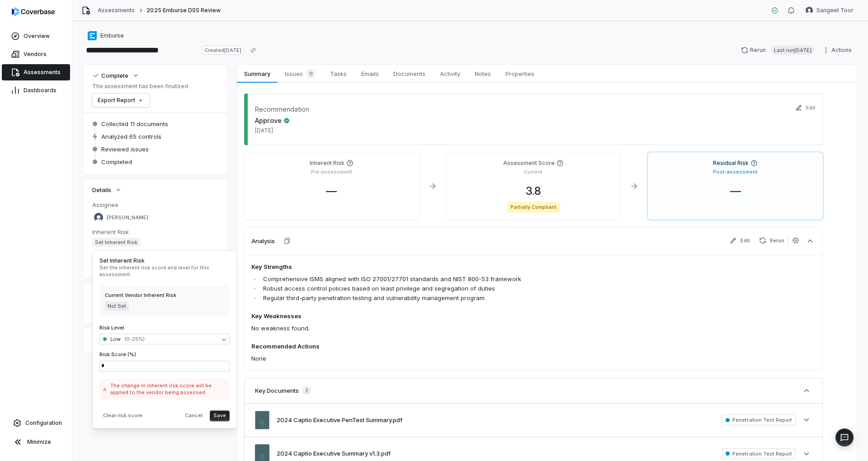  What do you see at coordinates (125, 149) in the screenshot?
I see `span: Reviewed issues` at bounding box center [125, 149].